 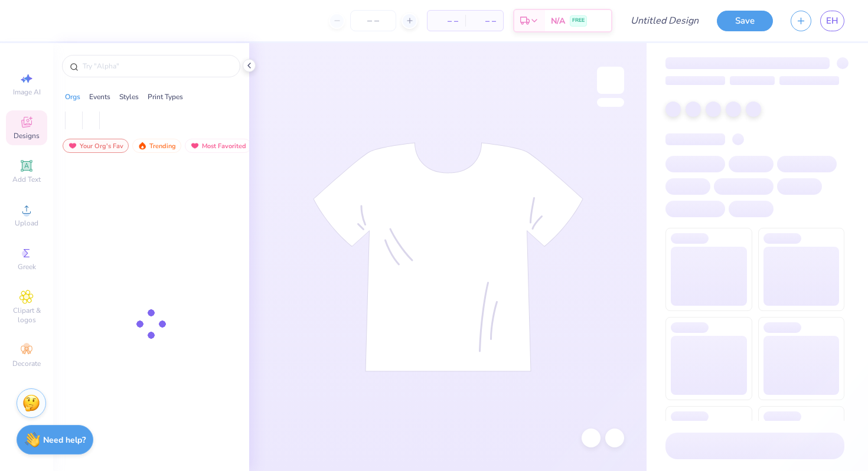 What do you see at coordinates (578, 21) in the screenshot?
I see `span: FREE` at bounding box center [578, 21].